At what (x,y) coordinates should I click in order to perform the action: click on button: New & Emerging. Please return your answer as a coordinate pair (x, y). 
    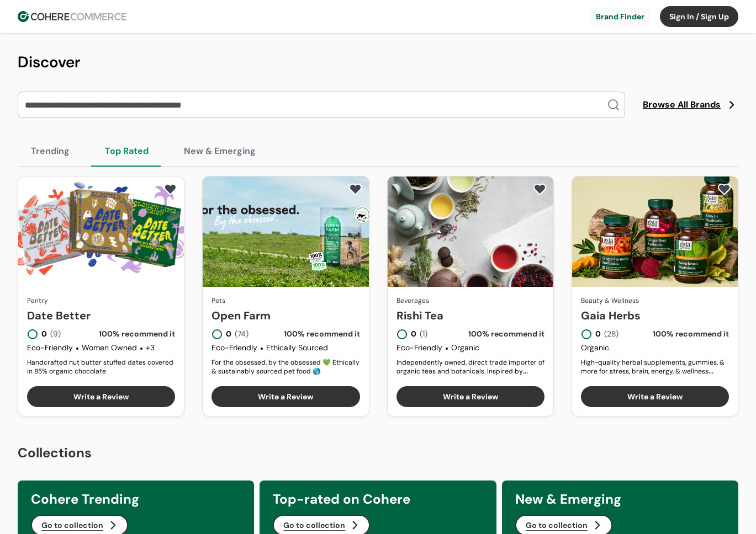
    Looking at the image, I should click on (220, 152).